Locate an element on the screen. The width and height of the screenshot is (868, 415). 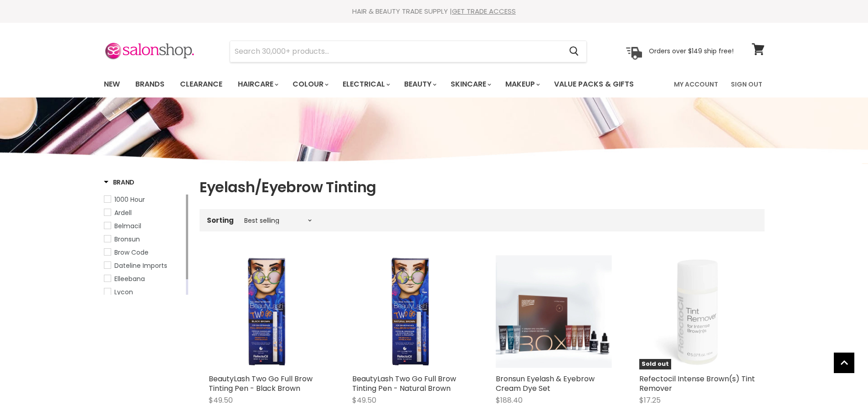
a: Dateline Imports is located at coordinates (144, 265).